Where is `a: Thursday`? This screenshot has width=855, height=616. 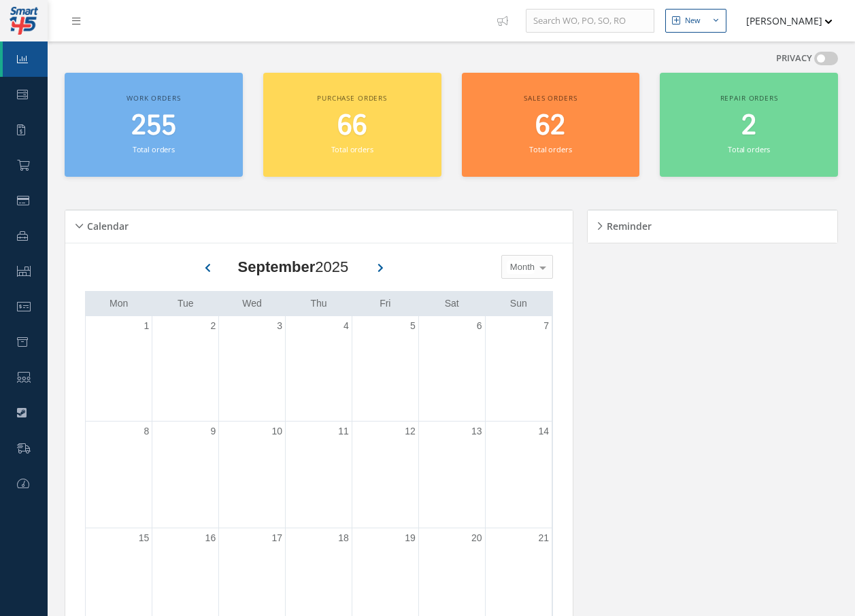 a: Thursday is located at coordinates (319, 303).